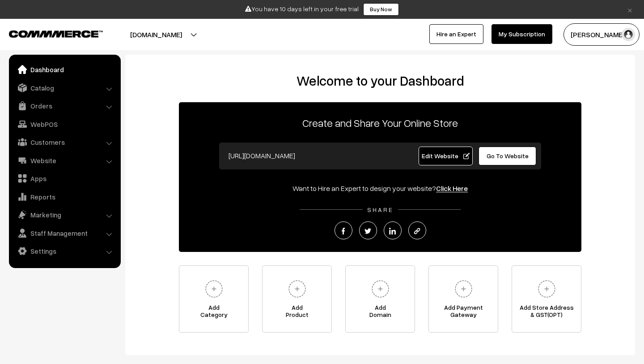 This screenshot has height=364, width=644. I want to click on a: AddDomain, so click(380, 298).